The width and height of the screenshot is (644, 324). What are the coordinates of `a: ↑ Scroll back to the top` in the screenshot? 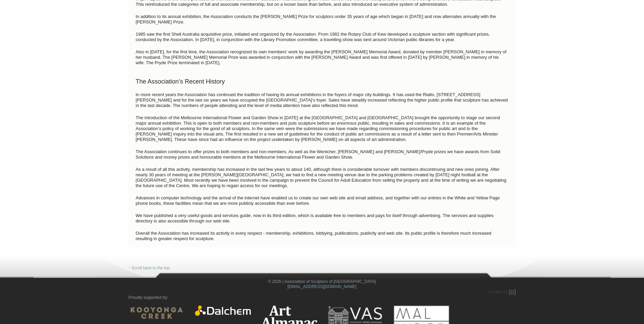 It's located at (149, 267).